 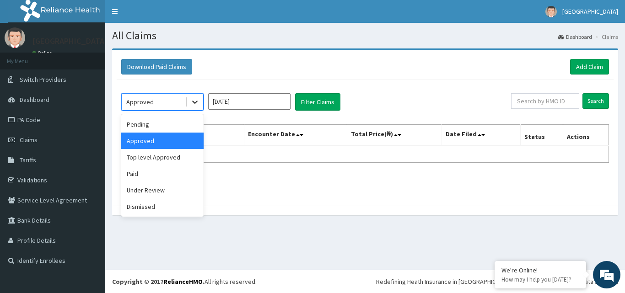 I want to click on footer: All rights reserved., so click(x=365, y=282).